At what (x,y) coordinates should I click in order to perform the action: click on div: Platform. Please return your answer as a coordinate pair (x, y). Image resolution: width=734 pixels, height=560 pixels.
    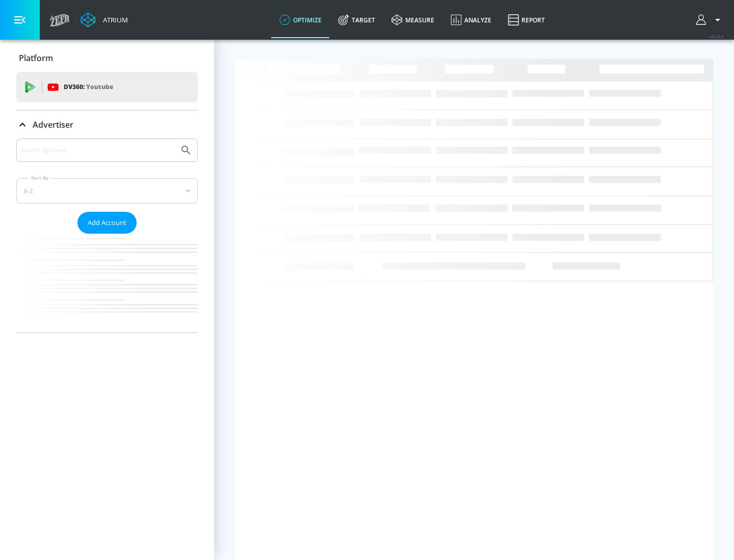
    Looking at the image, I should click on (107, 58).